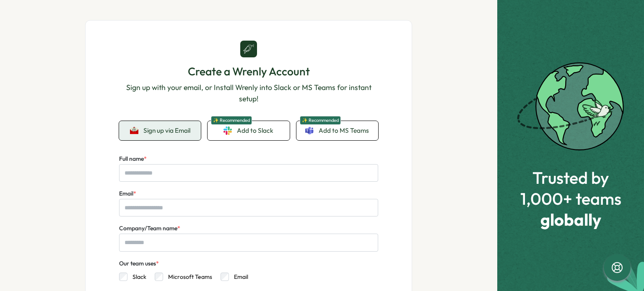 This screenshot has height=291, width=644. What do you see at coordinates (337, 131) in the screenshot?
I see `a: ✨ RecommendedAdd to MS Teams` at bounding box center [337, 131].